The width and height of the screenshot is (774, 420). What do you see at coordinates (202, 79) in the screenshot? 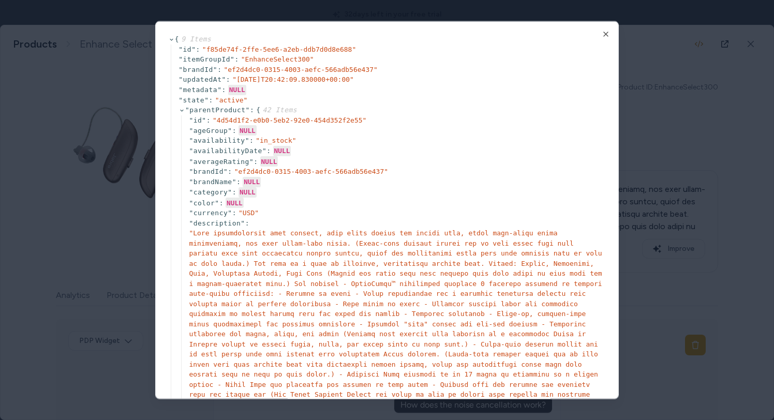
I see `span: " updatedAt "` at bounding box center [202, 79].